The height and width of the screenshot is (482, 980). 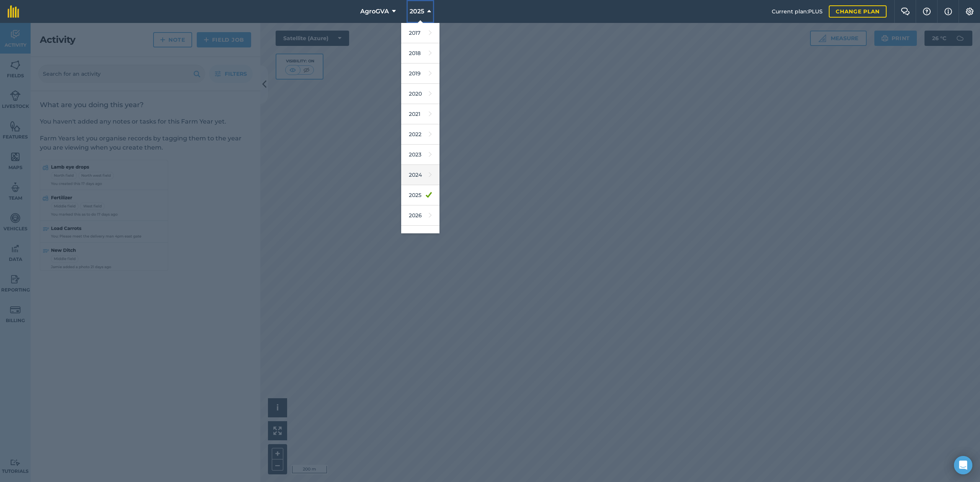 What do you see at coordinates (417, 12) in the screenshot?
I see `span: 2025` at bounding box center [417, 12].